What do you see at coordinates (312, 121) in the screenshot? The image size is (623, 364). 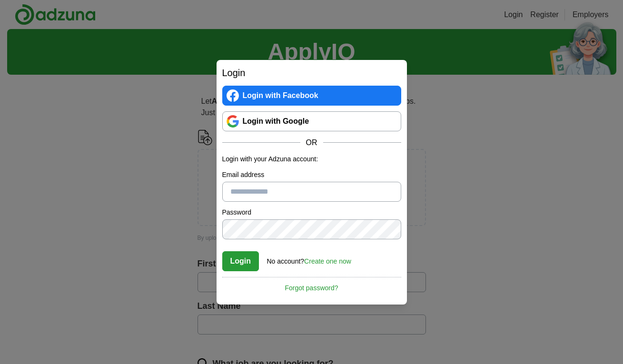 I see `a: Login with Google` at bounding box center [312, 121].